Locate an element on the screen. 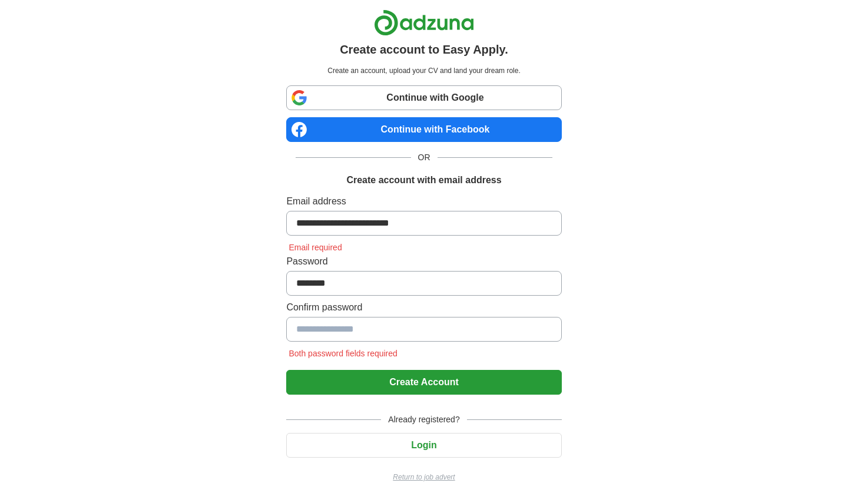 This screenshot has width=848, height=483. a: Return to job advert is located at coordinates (423, 477).